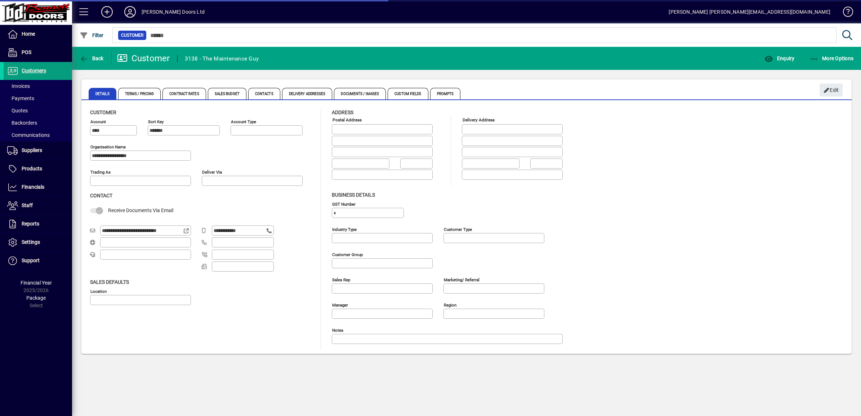 The image size is (861, 416). What do you see at coordinates (21, 98) in the screenshot?
I see `span: Payments` at bounding box center [21, 98].